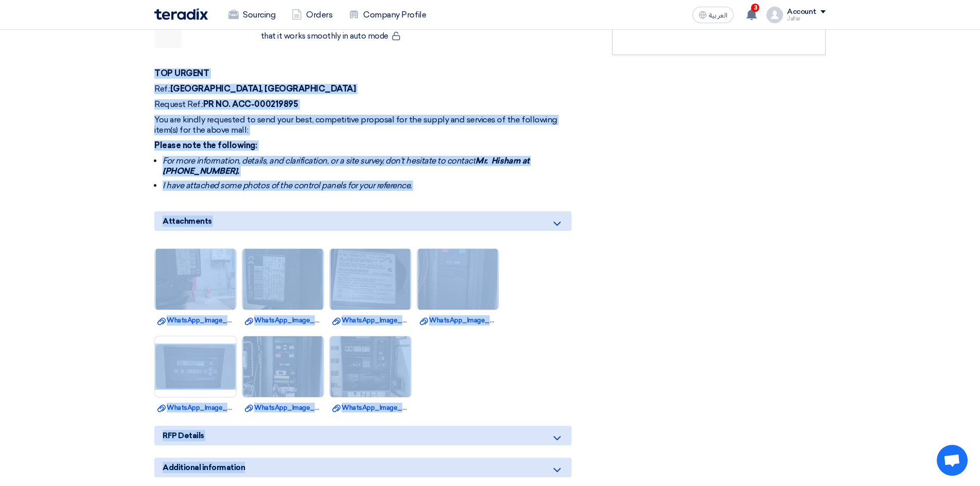  What do you see at coordinates (287, 185) in the screenshot?
I see `i: I have attached some photos of the control panels for your reference.` at bounding box center [287, 185].